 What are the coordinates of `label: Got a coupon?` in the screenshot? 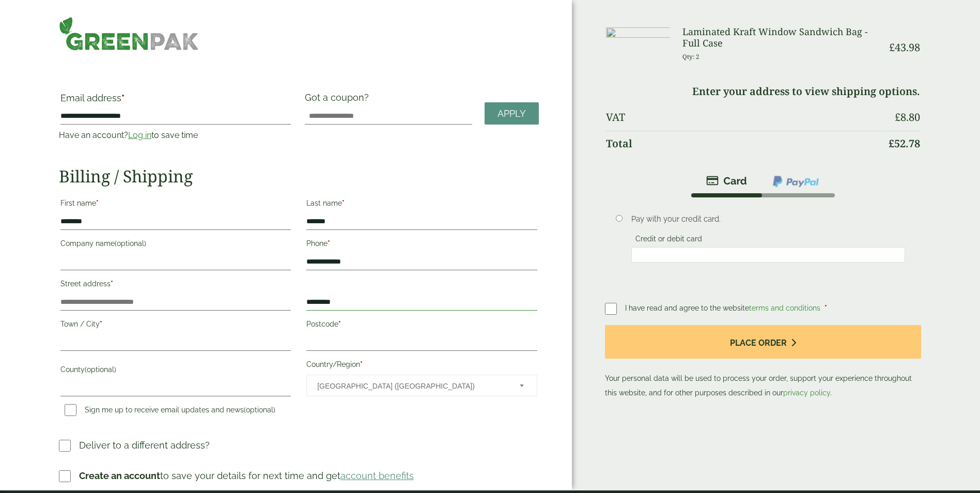 It's located at (339, 99).